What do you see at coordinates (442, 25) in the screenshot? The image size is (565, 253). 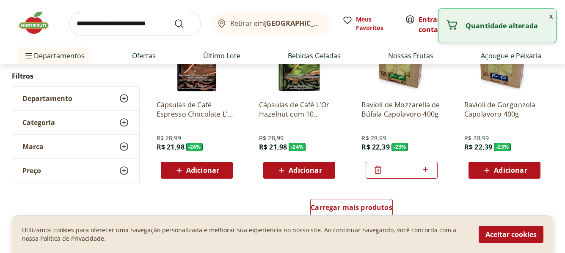 I see `a: Criar conta` at bounding box center [442, 25].